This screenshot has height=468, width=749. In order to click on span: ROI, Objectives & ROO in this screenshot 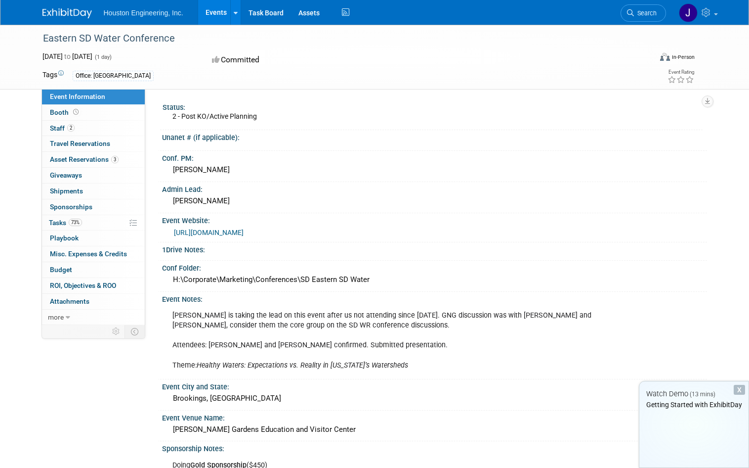, I will do `click(83, 285)`.